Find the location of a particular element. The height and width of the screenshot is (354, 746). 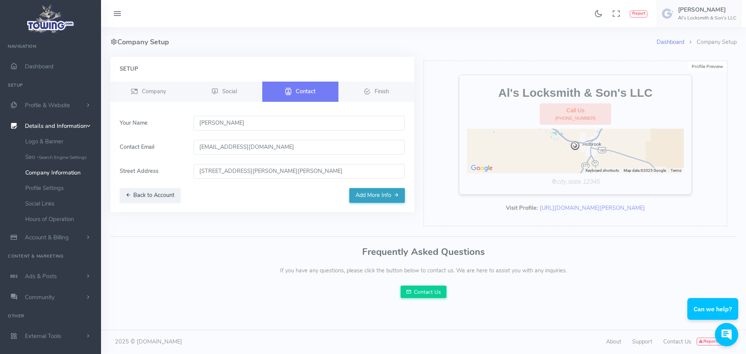

h3: Frequently Asked Questions is located at coordinates (424, 252).